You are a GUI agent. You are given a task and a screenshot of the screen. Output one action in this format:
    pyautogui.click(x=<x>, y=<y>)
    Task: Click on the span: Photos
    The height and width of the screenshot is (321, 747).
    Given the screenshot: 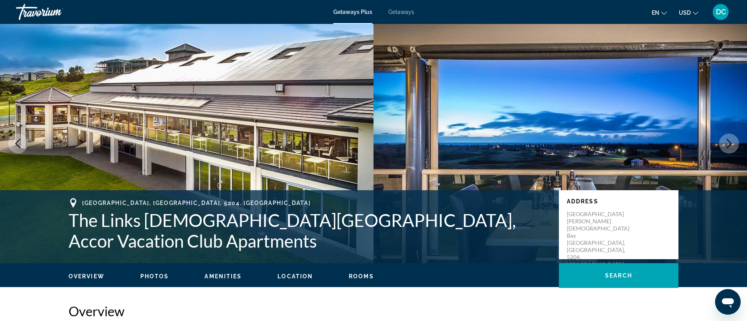 What is the action you would take?
    pyautogui.click(x=155, y=276)
    